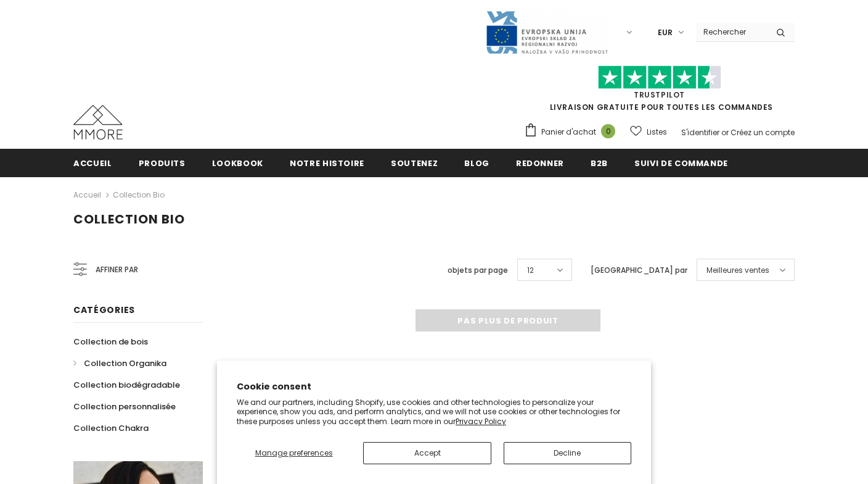 This screenshot has height=484, width=868. What do you see at coordinates (476, 163) in the screenshot?
I see `span: Blog` at bounding box center [476, 163].